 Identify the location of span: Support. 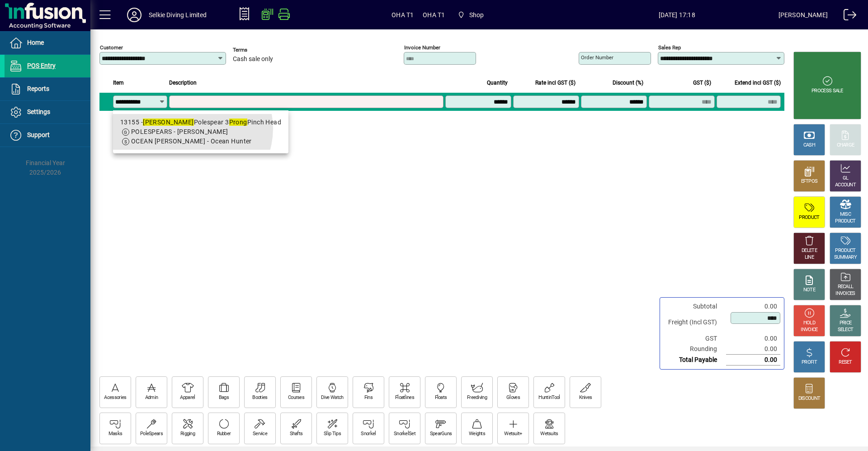
(38, 135).